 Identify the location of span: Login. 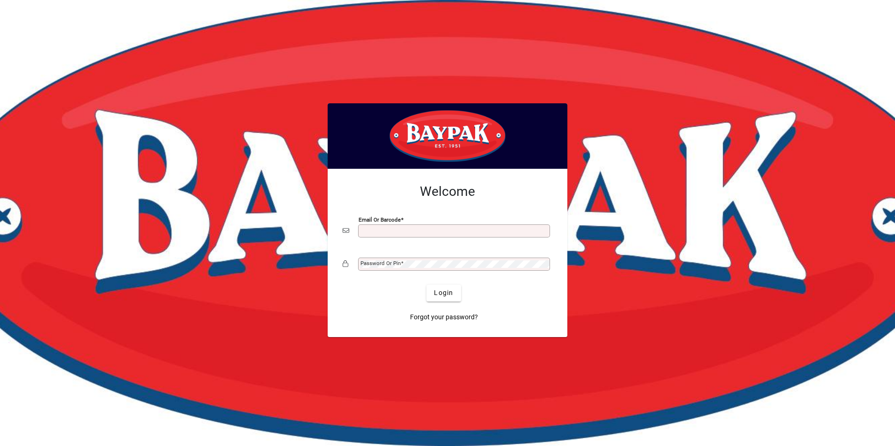
(443, 293).